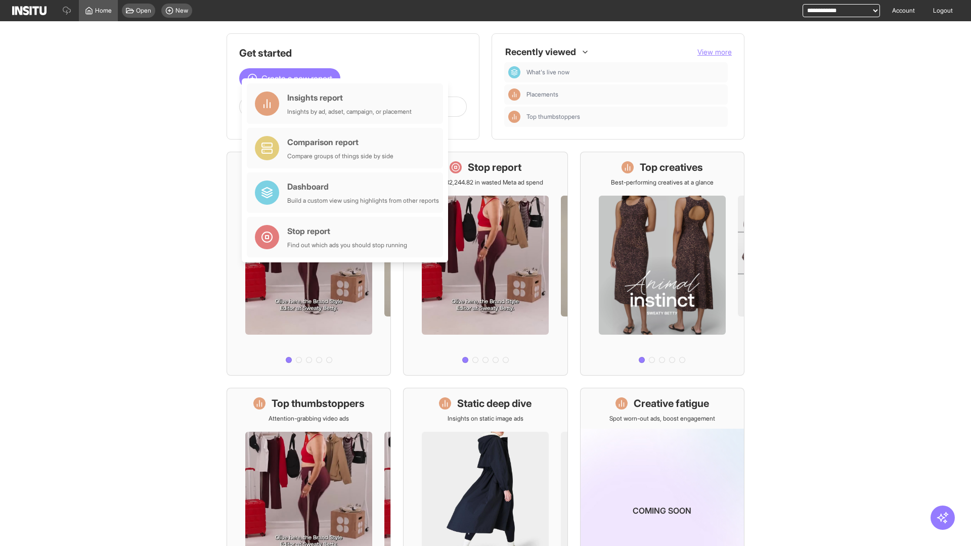 The width and height of the screenshot is (971, 546). I want to click on div: Insights report, so click(349, 98).